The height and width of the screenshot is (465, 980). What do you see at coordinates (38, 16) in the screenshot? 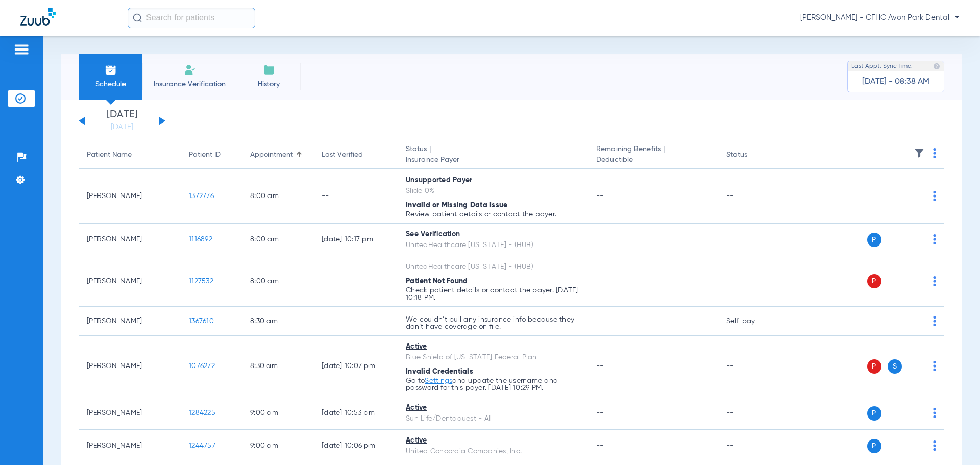
I see `img: Zuub Logo` at bounding box center [38, 16].